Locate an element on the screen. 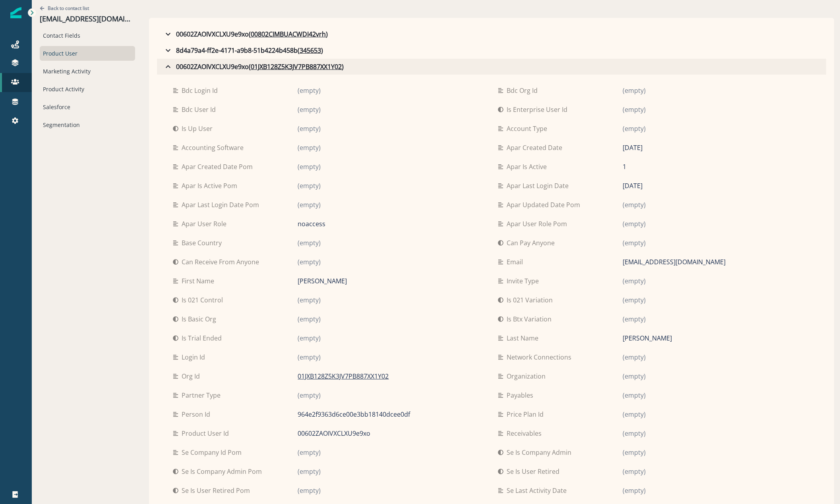 The width and height of the screenshot is (840, 504). p: bdc user id is located at coordinates (200, 109).